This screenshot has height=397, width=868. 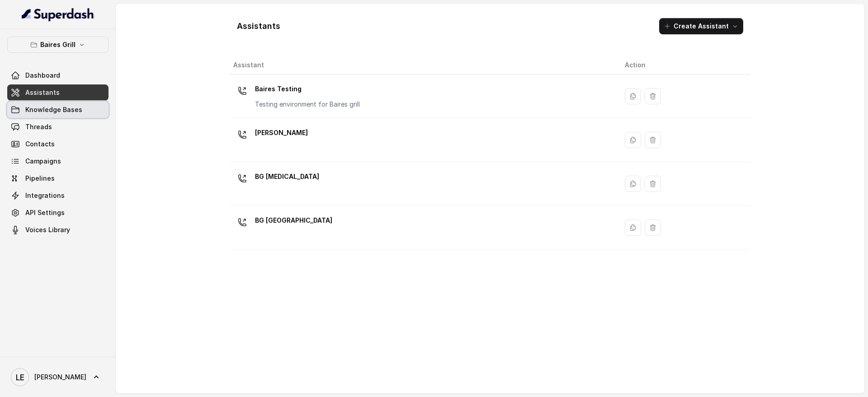 What do you see at coordinates (58, 196) in the screenshot?
I see `a: Integrations` at bounding box center [58, 196].